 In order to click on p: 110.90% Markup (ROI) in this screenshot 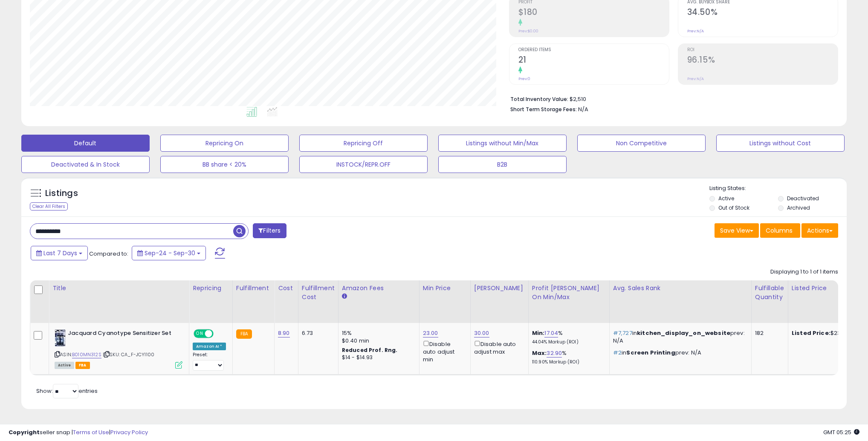, I will do `click(568, 362)`.